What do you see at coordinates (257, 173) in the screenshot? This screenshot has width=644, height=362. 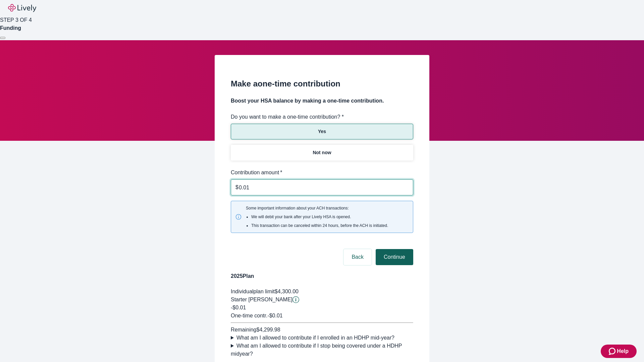 I see `label: Contribution amount` at bounding box center [257, 173].